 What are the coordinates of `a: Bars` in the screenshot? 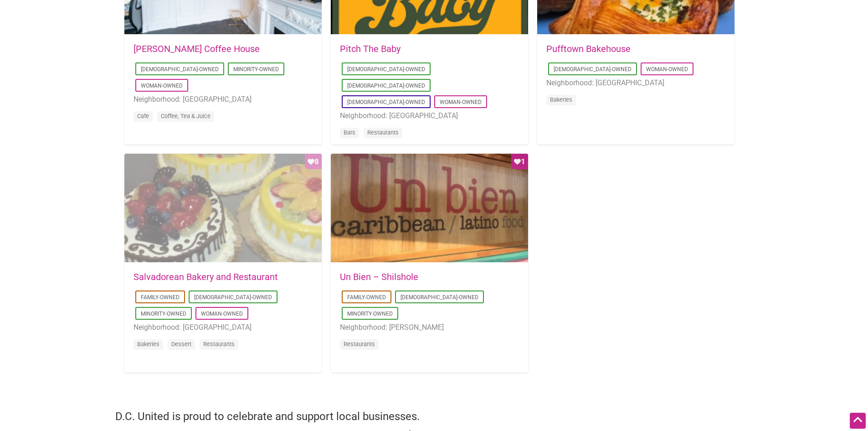 It's located at (349, 132).